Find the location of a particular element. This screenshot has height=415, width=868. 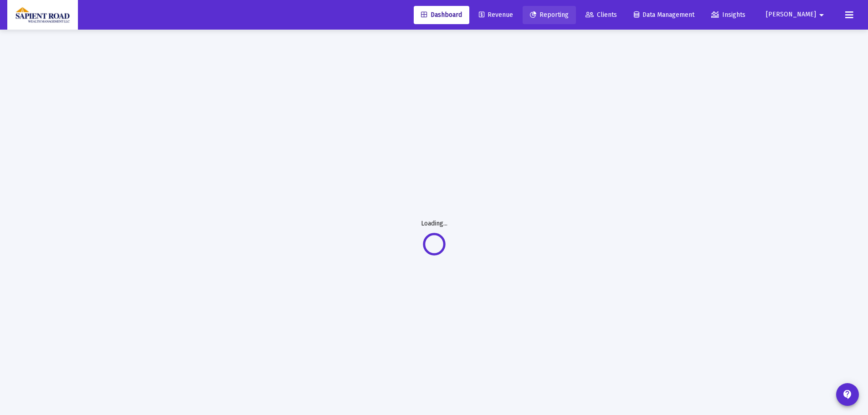

a: Dashboard is located at coordinates (442, 15).